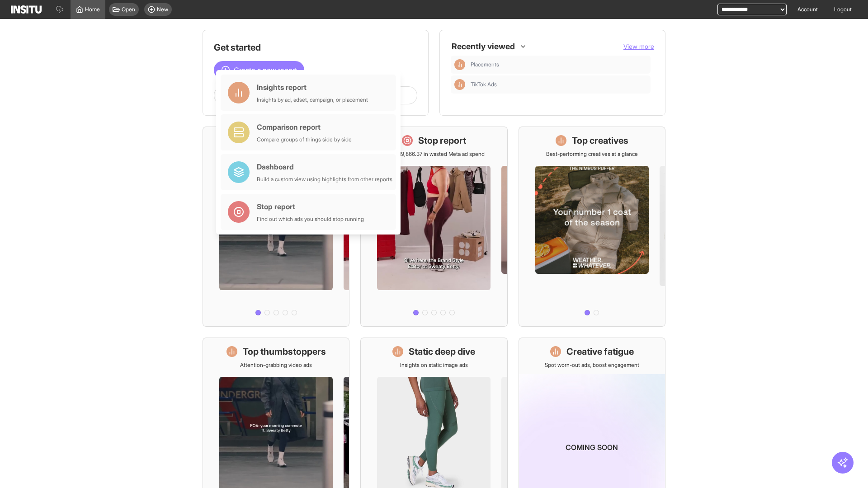 The height and width of the screenshot is (488, 868). Describe the element at coordinates (442, 140) in the screenshot. I see `h1: Stop report` at that location.